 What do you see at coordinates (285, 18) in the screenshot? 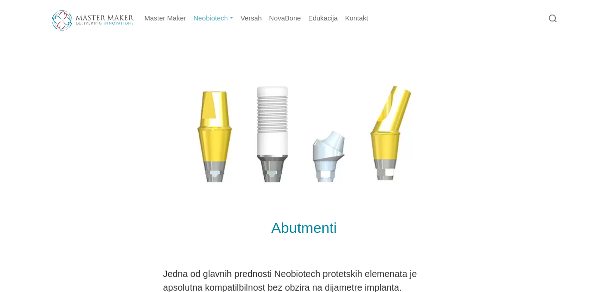
I see `a: NovaBone` at bounding box center [285, 18].